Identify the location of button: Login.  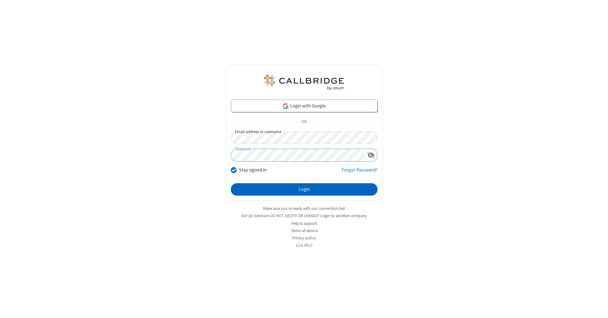
(304, 189).